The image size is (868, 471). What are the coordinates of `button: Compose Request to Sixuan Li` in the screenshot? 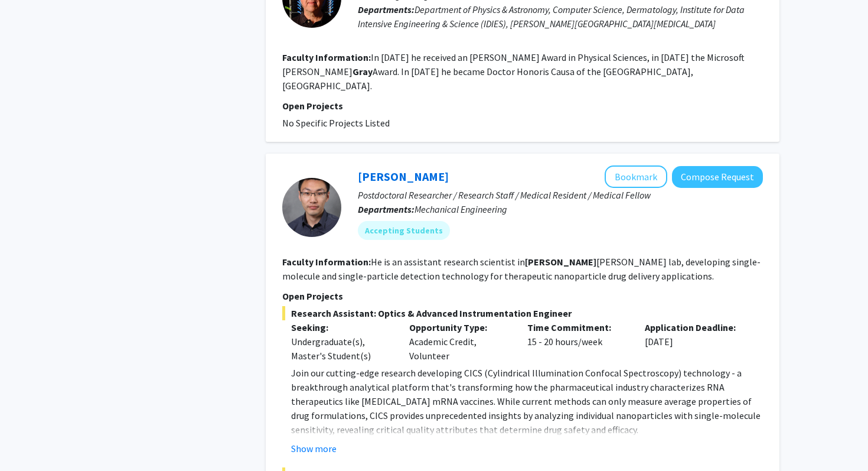 It's located at (718, 176).